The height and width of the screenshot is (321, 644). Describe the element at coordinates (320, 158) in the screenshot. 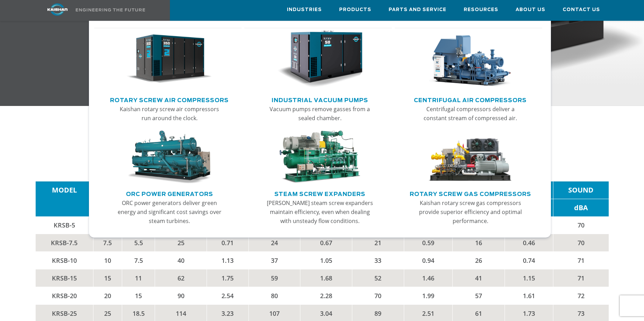

I see `img: thumb-Steam-Screw-Expanders` at that location.